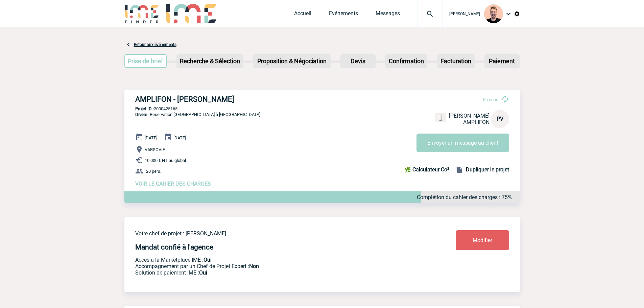  What do you see at coordinates (276, 266) in the screenshot?
I see `p: Prestation payante` at bounding box center [276, 266].